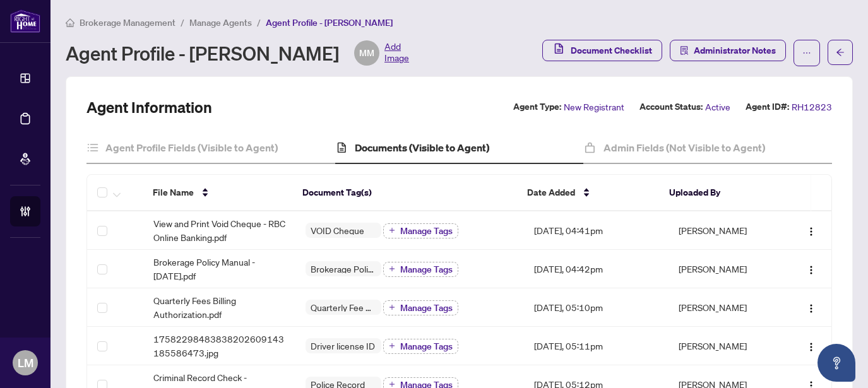 The height and width of the screenshot is (388, 868). Describe the element at coordinates (343, 346) in the screenshot. I see `span: Driver license ID` at that location.